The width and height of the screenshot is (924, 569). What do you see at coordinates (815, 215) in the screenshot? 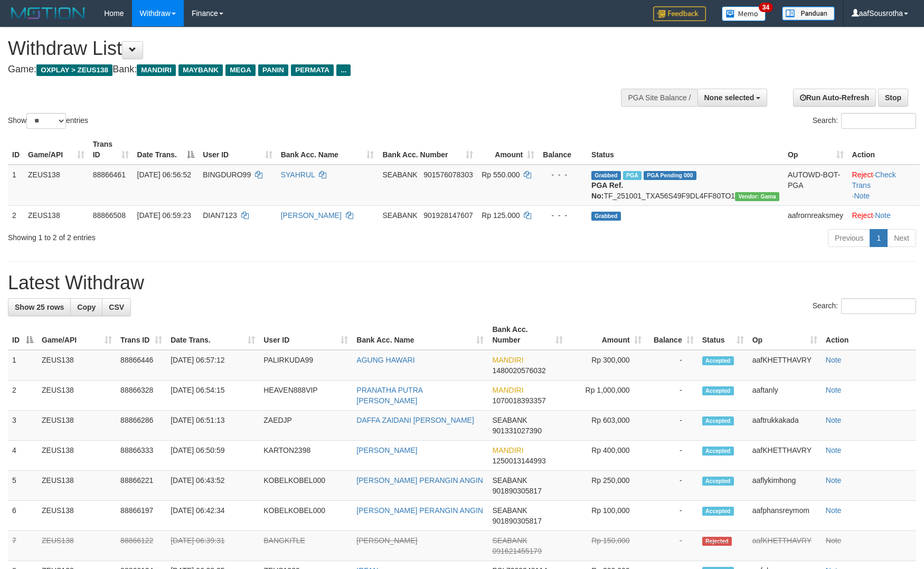
I see `td: aafrornreaksmey` at bounding box center [815, 215].